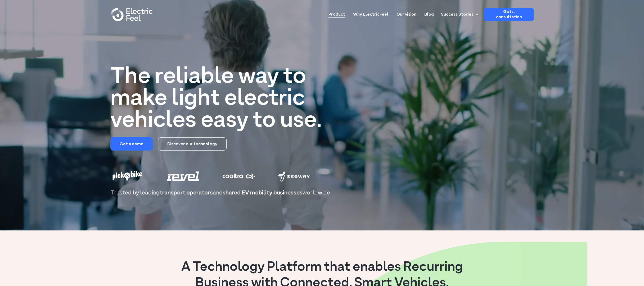 This screenshot has height=286, width=644. What do you see at coordinates (47, 26) in the screenshot?
I see `input: Submit` at bounding box center [47, 26].